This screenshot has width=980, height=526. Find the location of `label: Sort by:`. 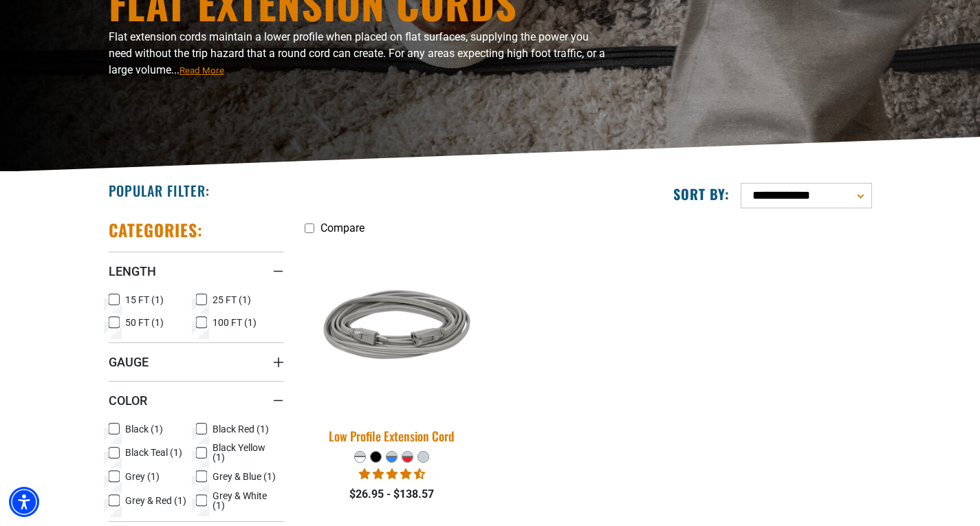

label: Sort by: is located at coordinates (702, 194).